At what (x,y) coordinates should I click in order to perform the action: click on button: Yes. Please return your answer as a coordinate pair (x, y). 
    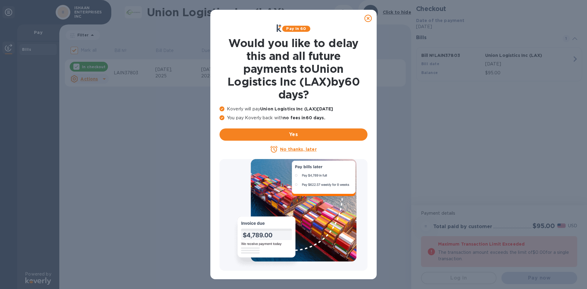
    Looking at the image, I should click on (294, 135).